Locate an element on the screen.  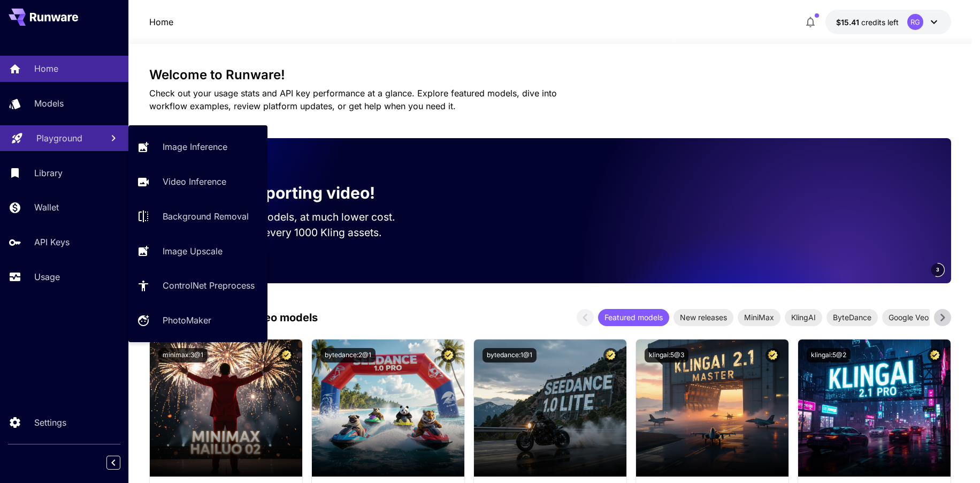
p: Library is located at coordinates (48, 173).